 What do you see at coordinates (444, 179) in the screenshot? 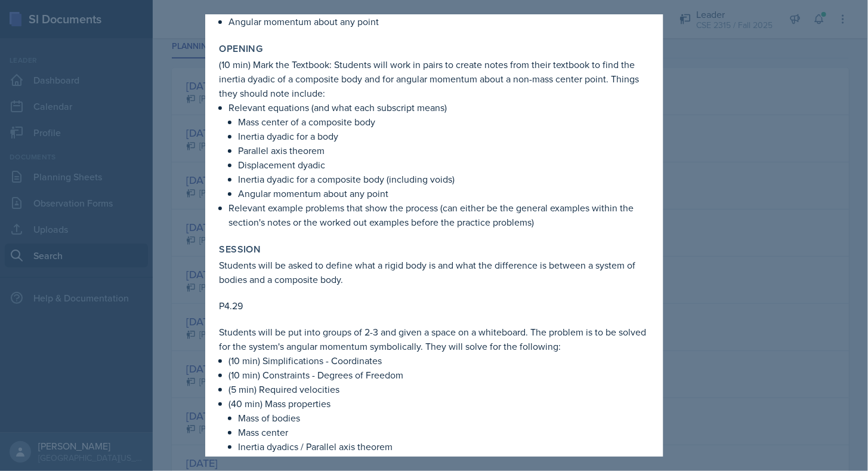
I see `p: Inertia dyadic for a composite body (including voids)` at bounding box center [444, 179].